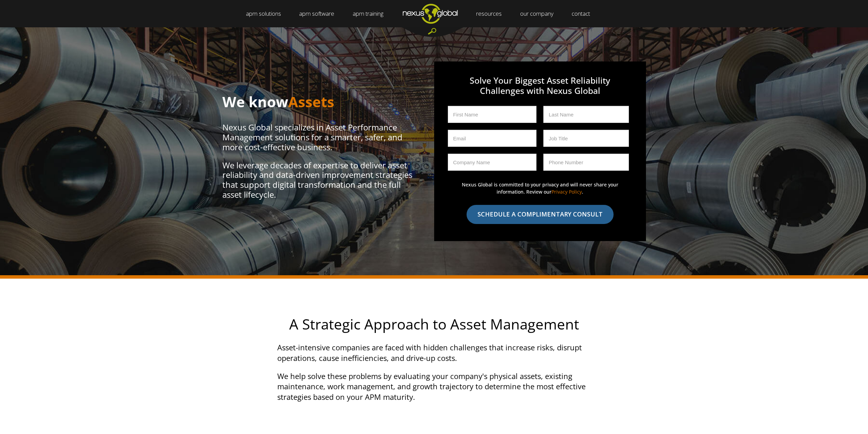 The image size is (868, 434). Describe the element at coordinates (492, 162) in the screenshot. I see `input: Company Name` at that location.